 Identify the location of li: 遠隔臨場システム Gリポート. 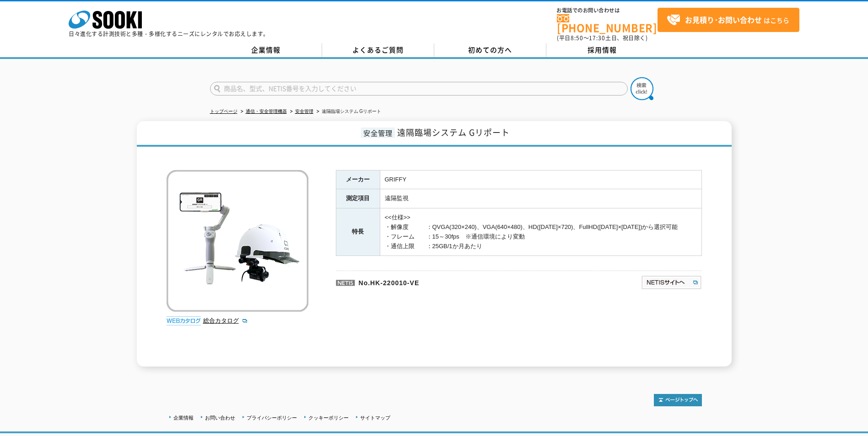
(348, 112).